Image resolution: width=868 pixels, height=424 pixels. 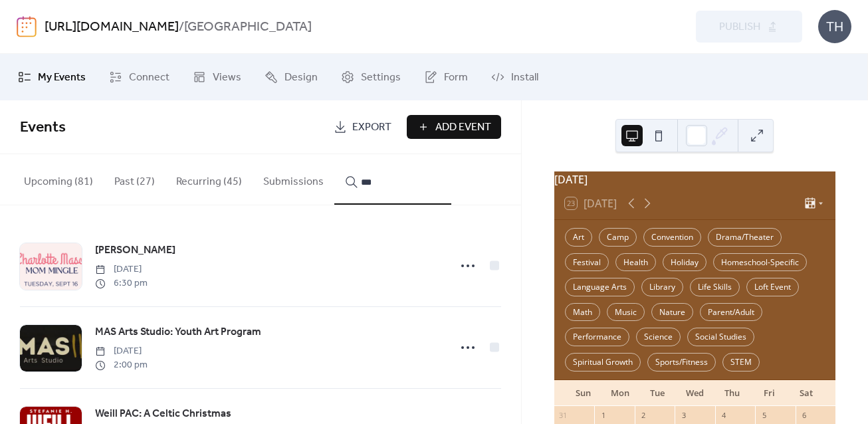 What do you see at coordinates (582, 313) in the screenshot?
I see `div: Math` at bounding box center [582, 313].